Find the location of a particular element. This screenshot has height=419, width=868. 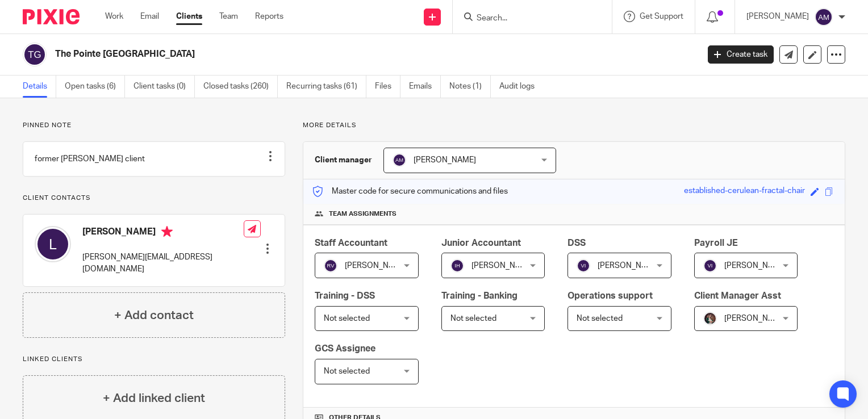

span: Staff Accountant is located at coordinates (351, 243).